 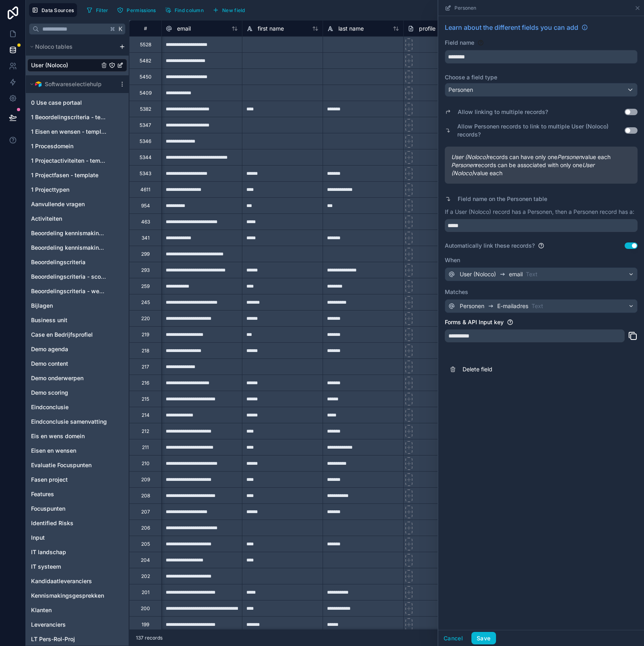 What do you see at coordinates (541, 212) in the screenshot?
I see `p: If a User (Noloco) record has a Personen, then a Personen record has a:` at bounding box center [541, 212].